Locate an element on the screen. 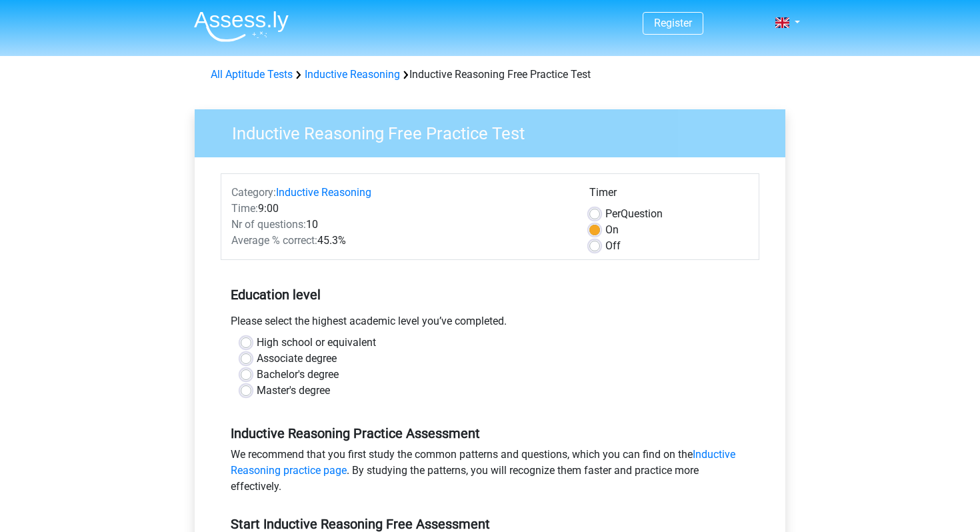  h3: Inductive Reasoning Free Practice Test is located at coordinates (495, 130).